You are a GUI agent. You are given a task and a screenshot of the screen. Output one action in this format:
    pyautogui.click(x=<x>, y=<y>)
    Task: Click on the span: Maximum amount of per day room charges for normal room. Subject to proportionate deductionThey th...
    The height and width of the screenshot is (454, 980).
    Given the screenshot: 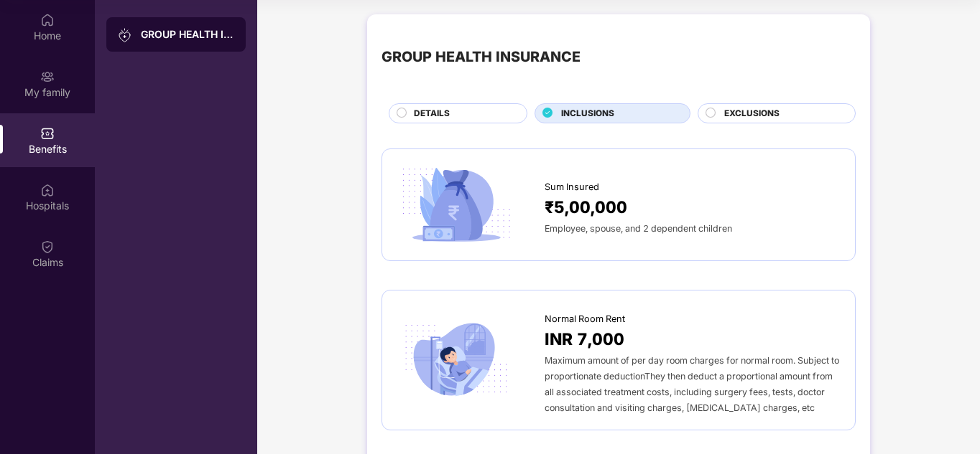 What is the action you would take?
    pyautogui.click(x=692, y=384)
    